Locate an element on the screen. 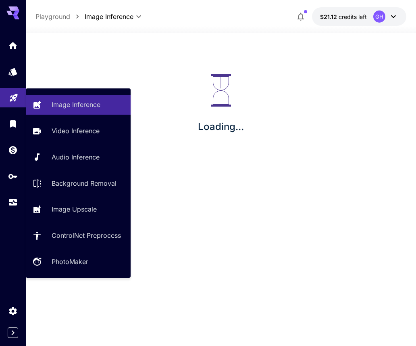 The image size is (416, 346). a: ControlNet Preprocess is located at coordinates (78, 235).